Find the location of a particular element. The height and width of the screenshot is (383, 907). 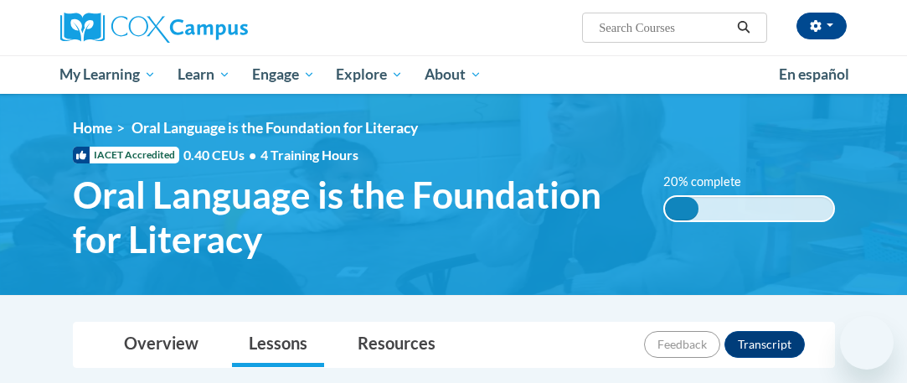

button: Account Settings is located at coordinates (821, 26).